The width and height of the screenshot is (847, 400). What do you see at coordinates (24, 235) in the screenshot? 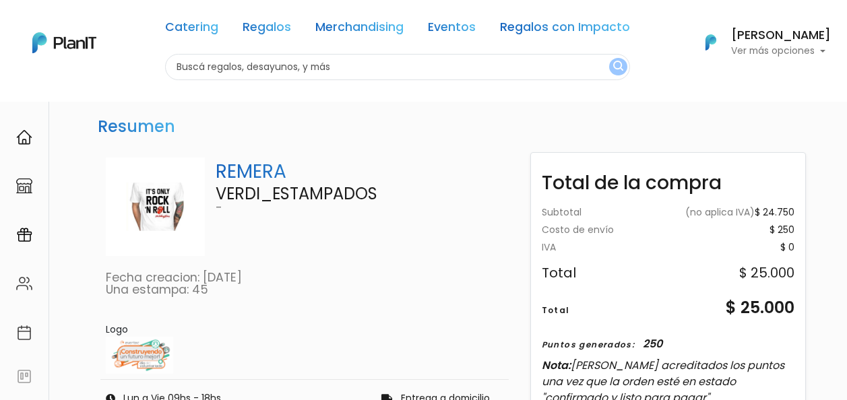
I see `img: campaigns-02234683943229c281be62815700db0a1741e53638e28bf9629b52c665b00959.svg` at bounding box center [24, 235].